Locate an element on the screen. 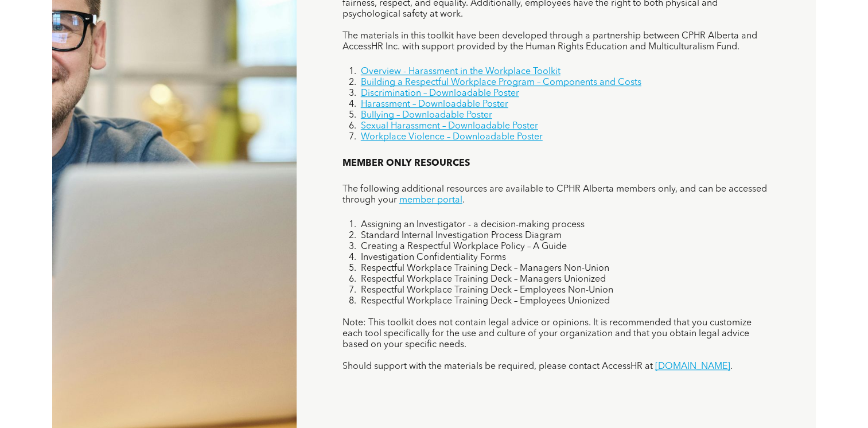 Image resolution: width=868 pixels, height=428 pixels. a: Building a Respectful Workplace Program – Components and Costs is located at coordinates (501, 82).